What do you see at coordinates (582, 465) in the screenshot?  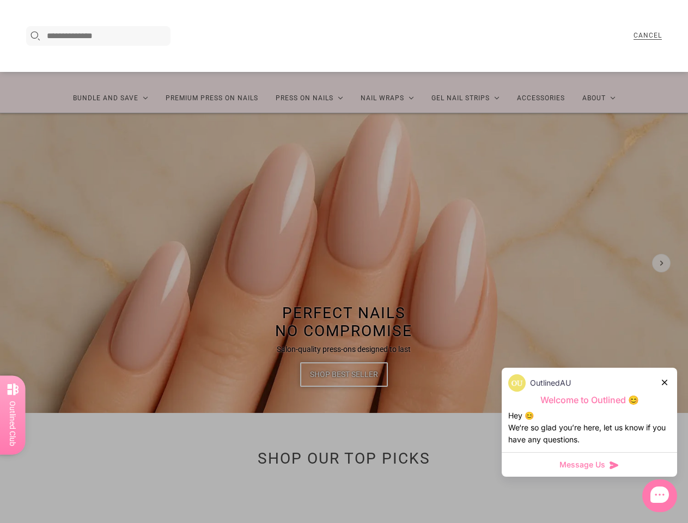 I see `span: Message Us` at bounding box center [582, 465].